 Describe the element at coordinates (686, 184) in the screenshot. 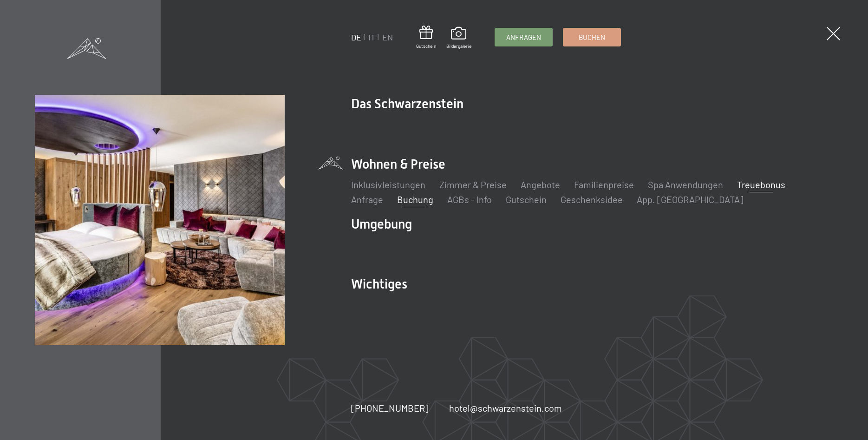

I see `a: Spa Anwendungen` at that location.